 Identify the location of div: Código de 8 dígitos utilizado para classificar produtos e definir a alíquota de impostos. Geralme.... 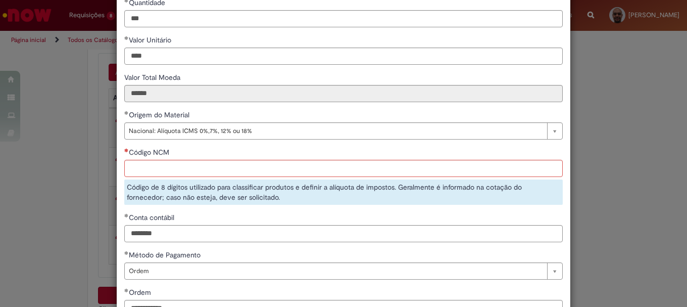
(343, 192).